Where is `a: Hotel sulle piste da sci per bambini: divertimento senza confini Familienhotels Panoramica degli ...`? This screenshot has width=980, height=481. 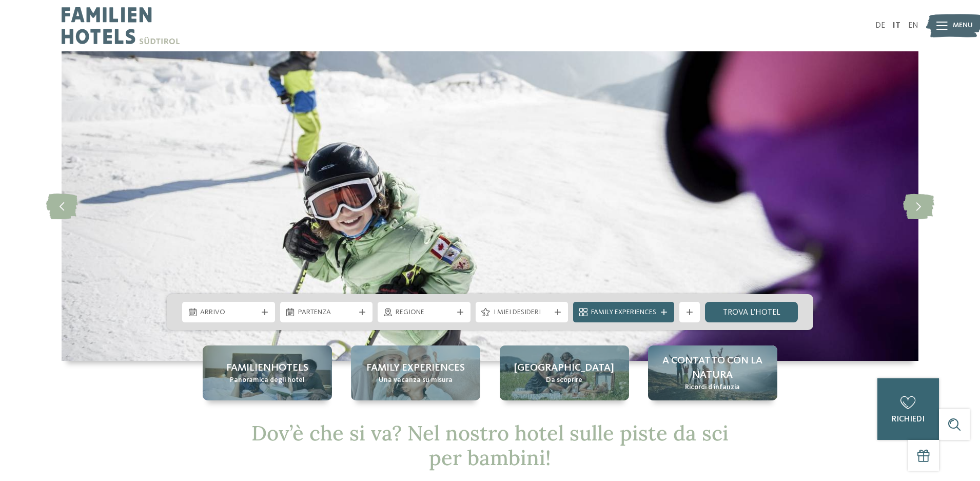
a: Hotel sulle piste da sci per bambini: divertimento senza confini Familienhotels Panoramica degli ... is located at coordinates (267, 372).